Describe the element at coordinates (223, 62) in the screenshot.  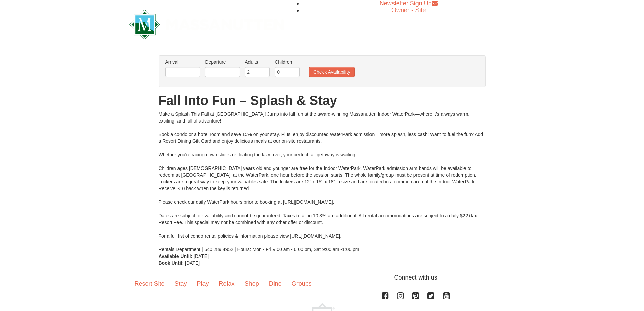
I see `label: Departure` at that location.